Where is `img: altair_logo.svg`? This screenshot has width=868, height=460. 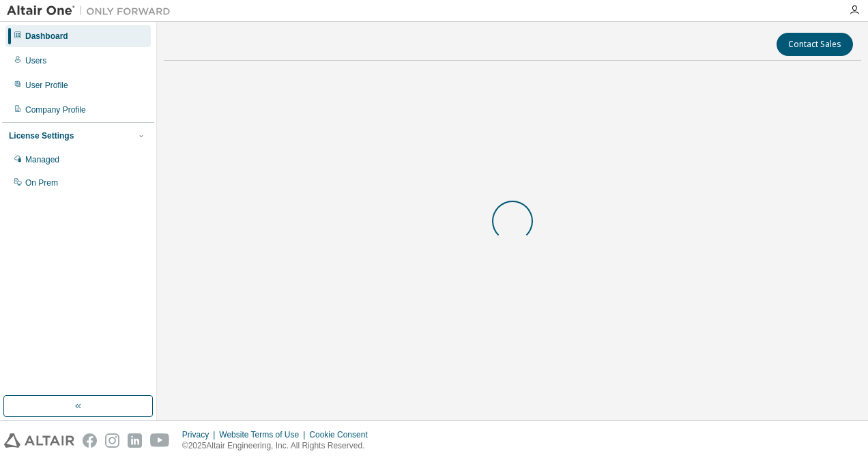 img: altair_logo.svg is located at coordinates (39, 440).